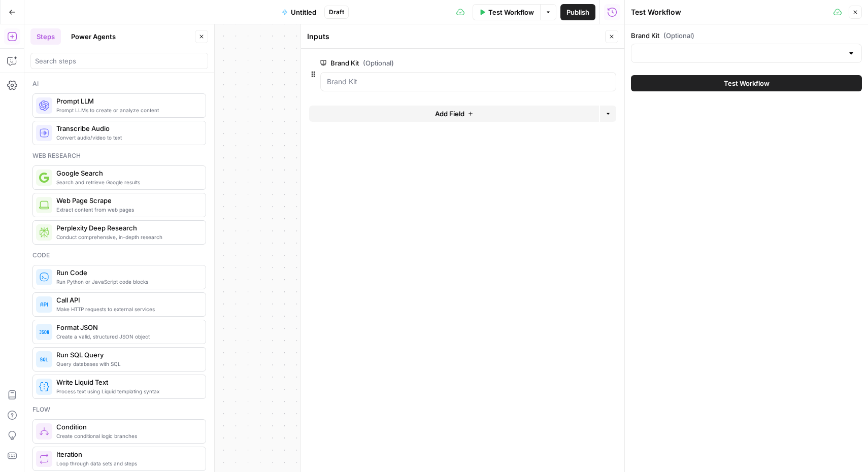 This screenshot has height=472, width=868. Describe the element at coordinates (127, 392) in the screenshot. I see `span: Process text using Liquid templating syntax` at that location.